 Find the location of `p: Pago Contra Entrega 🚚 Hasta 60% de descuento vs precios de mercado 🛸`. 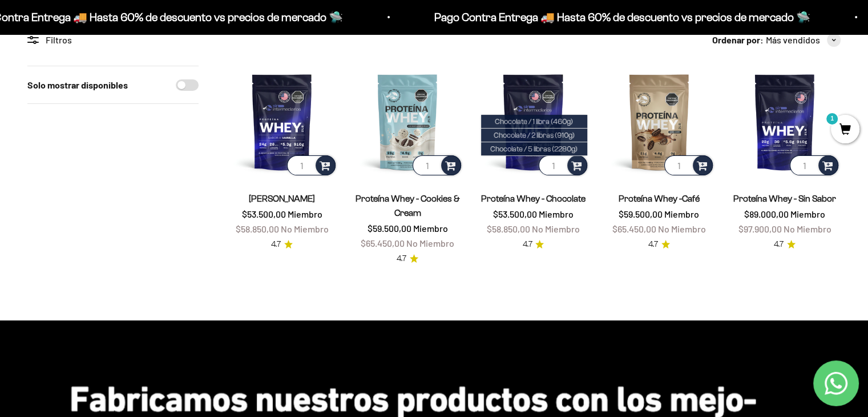

p: Pago Contra Entrega 🚚 Hasta 60% de descuento vs precios de mercado 🛸 is located at coordinates (618, 17).